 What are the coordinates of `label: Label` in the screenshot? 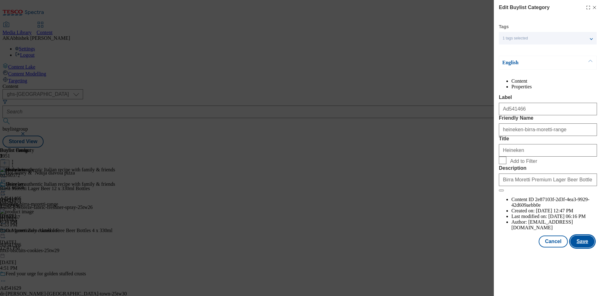 It's located at (548, 98).